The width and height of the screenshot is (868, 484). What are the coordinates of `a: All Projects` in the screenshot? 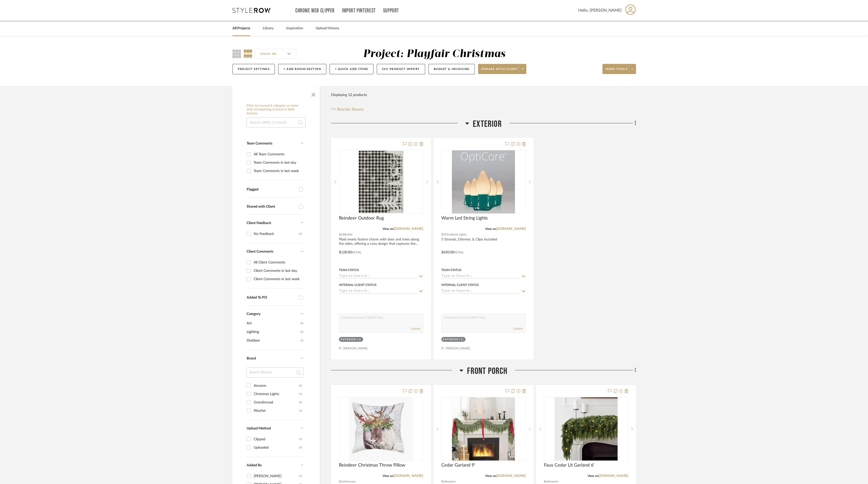 It's located at (241, 28).